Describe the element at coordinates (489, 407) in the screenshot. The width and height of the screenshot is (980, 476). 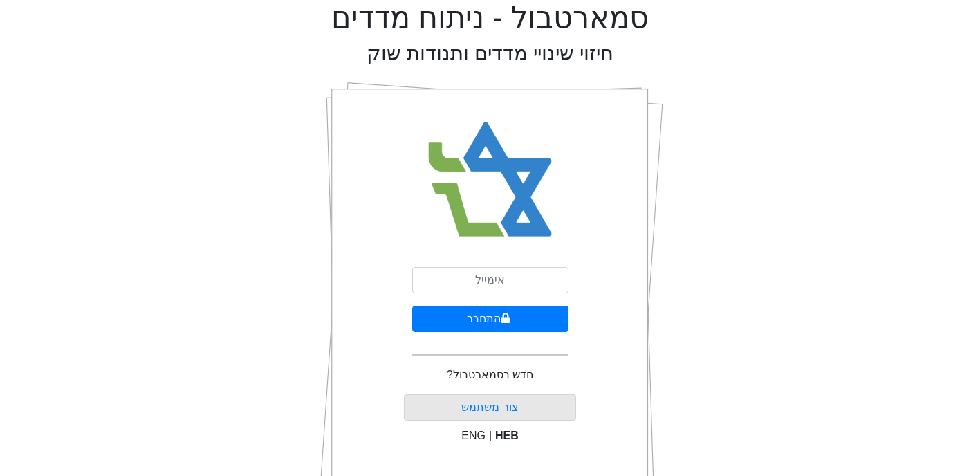
I see `a: צור משתמש` at that location.